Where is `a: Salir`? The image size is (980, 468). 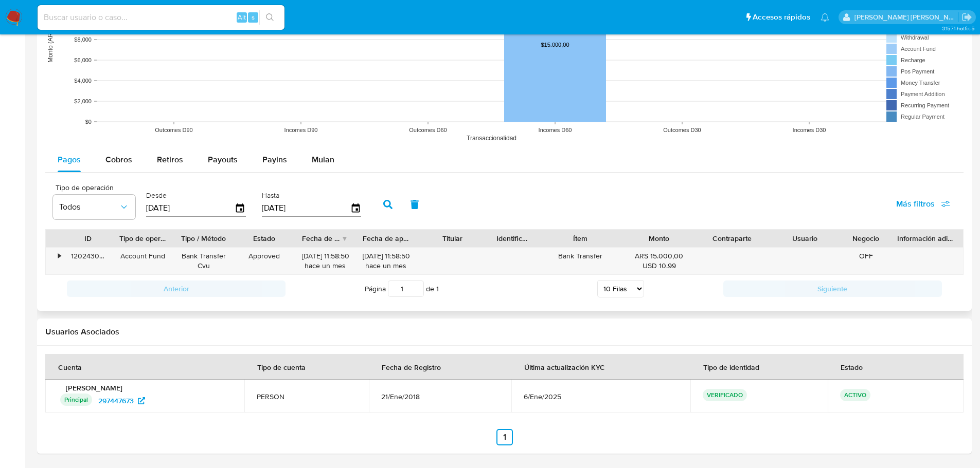 a: Salir is located at coordinates (966, 17).